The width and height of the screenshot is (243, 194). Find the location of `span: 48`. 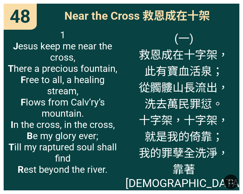

span: 48 is located at coordinates (20, 16).